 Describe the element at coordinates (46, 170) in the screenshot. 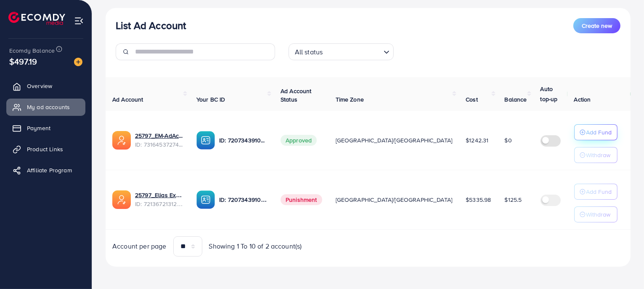

I see `a: Affiliate Program` at that location.